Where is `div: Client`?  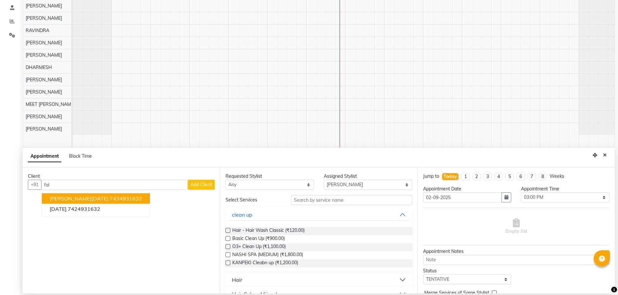
div: Client is located at coordinates (121, 176).